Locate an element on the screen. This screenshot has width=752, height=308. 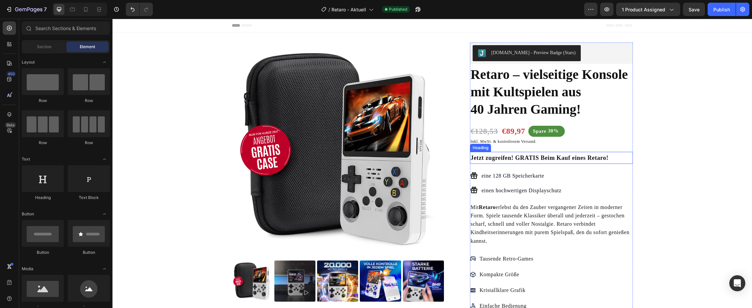
span: Media is located at coordinates (27, 268).